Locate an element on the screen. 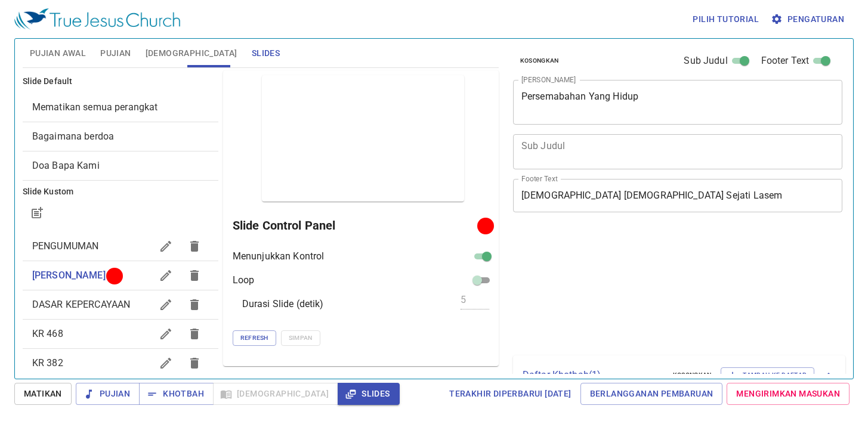  span: DASAR KEPERCAYAAN is located at coordinates (82, 304).